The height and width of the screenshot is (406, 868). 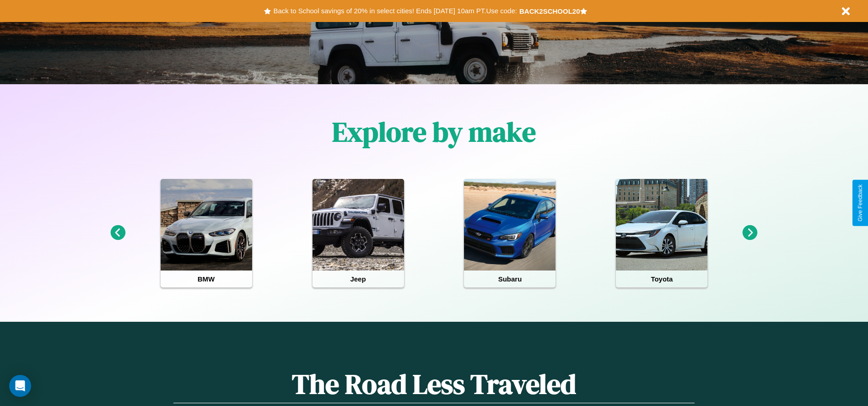 What do you see at coordinates (861, 203) in the screenshot?
I see `div: Give Feedback` at bounding box center [861, 203].